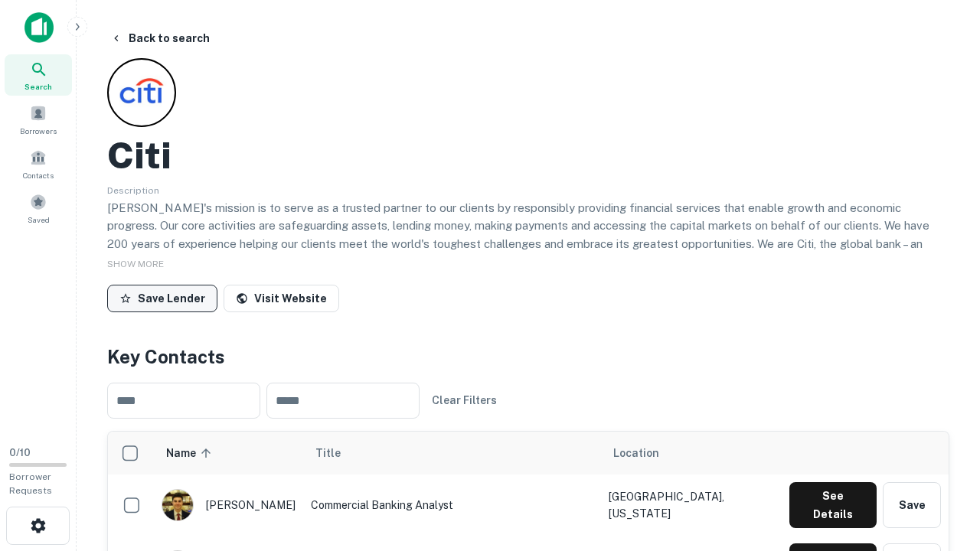  I want to click on span: Search, so click(38, 87).